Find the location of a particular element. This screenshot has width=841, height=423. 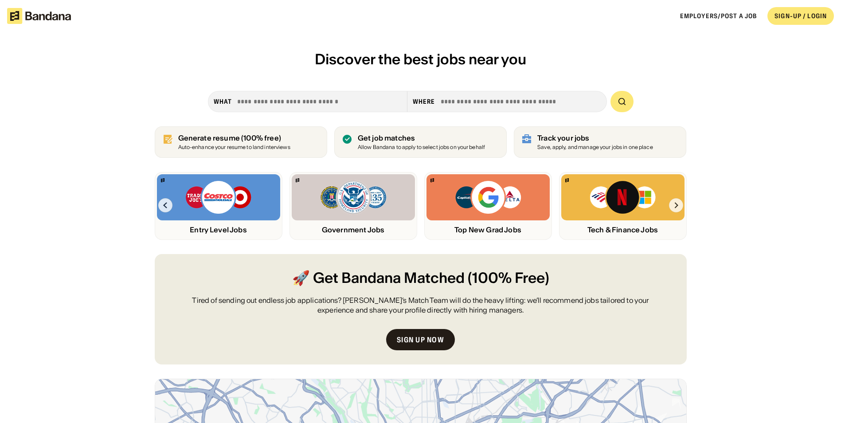

img: Left Arrow is located at coordinates (165, 205).